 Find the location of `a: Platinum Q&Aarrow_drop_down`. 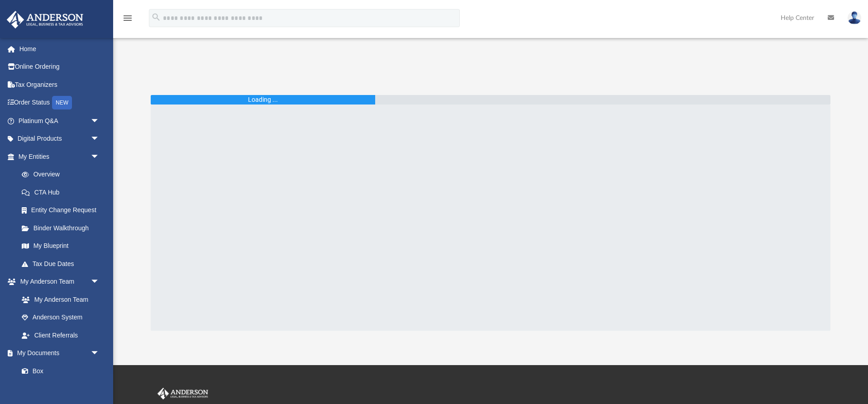

a: Platinum Q&Aarrow_drop_down is located at coordinates (60, 121).